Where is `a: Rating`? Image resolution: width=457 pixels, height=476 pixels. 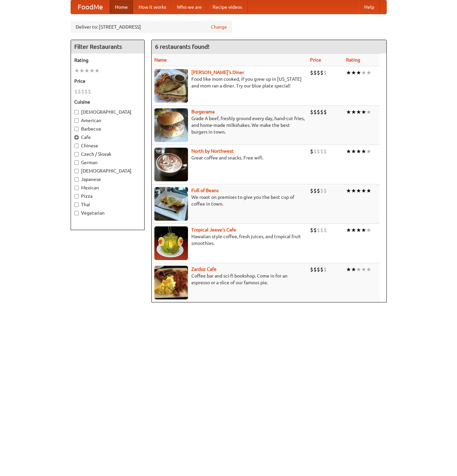 a: Rating is located at coordinates (353, 60).